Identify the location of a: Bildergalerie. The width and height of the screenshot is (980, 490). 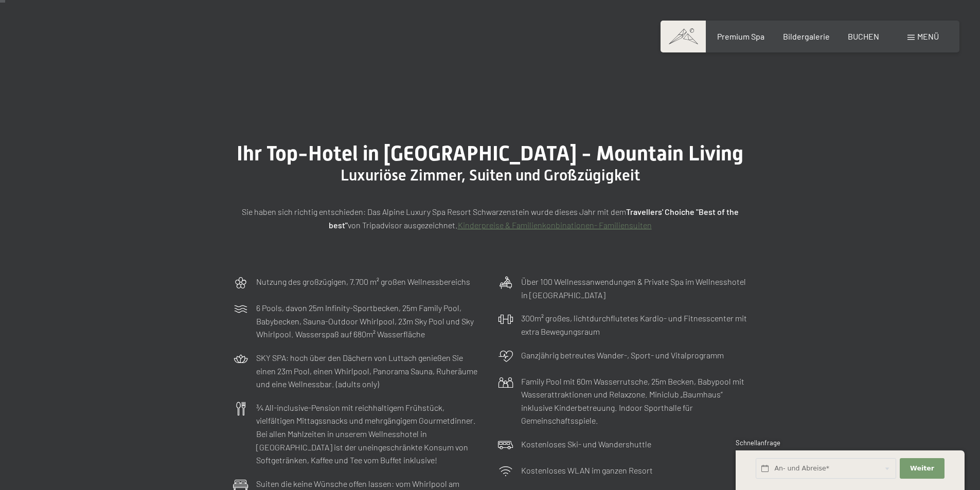
(806, 36).